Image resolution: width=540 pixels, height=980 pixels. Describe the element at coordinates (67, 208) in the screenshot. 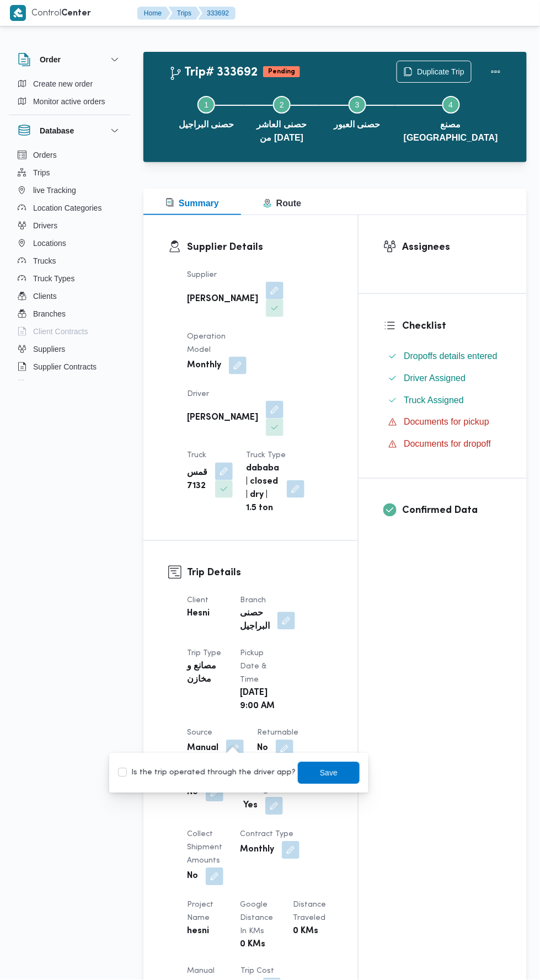

I see `span: Location Categories` at that location.